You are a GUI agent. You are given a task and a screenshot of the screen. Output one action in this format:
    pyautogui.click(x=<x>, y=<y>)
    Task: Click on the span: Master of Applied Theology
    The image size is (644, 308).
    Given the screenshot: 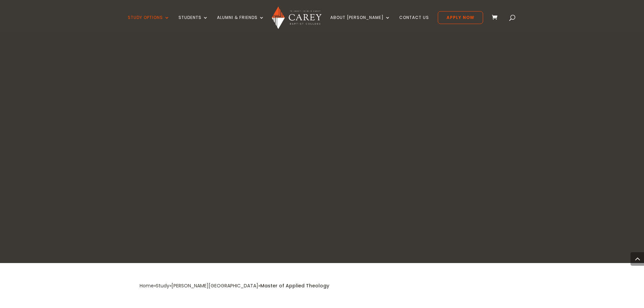 What is the action you would take?
    pyautogui.click(x=295, y=286)
    